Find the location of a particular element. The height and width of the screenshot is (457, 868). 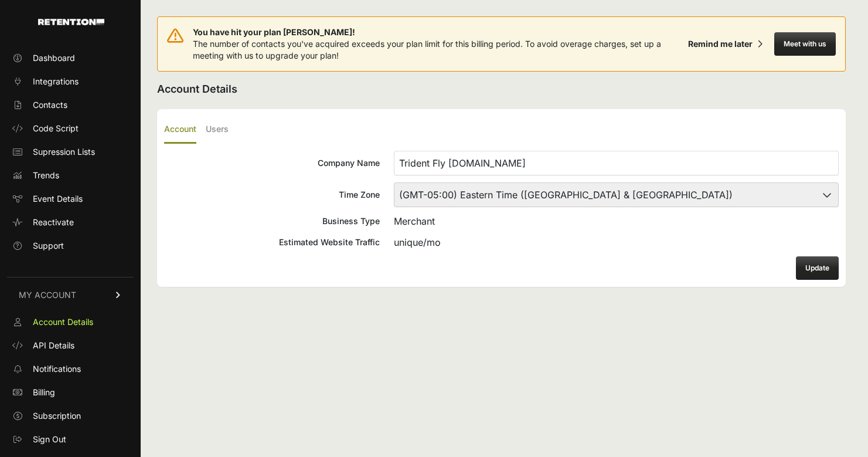

span: Subscription is located at coordinates (57, 416).